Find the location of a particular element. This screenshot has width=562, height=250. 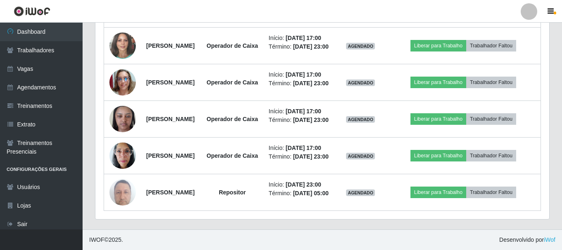

span: © 2025 . is located at coordinates (106, 240).